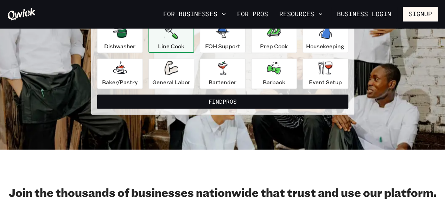 This screenshot has width=445, height=206. What do you see at coordinates (171, 82) in the screenshot?
I see `p: General Labor` at bounding box center [171, 82].